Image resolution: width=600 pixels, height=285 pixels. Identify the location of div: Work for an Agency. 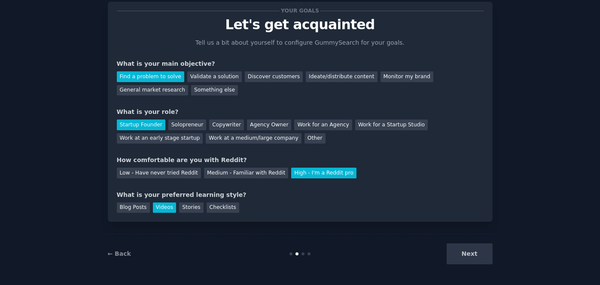
(323, 125).